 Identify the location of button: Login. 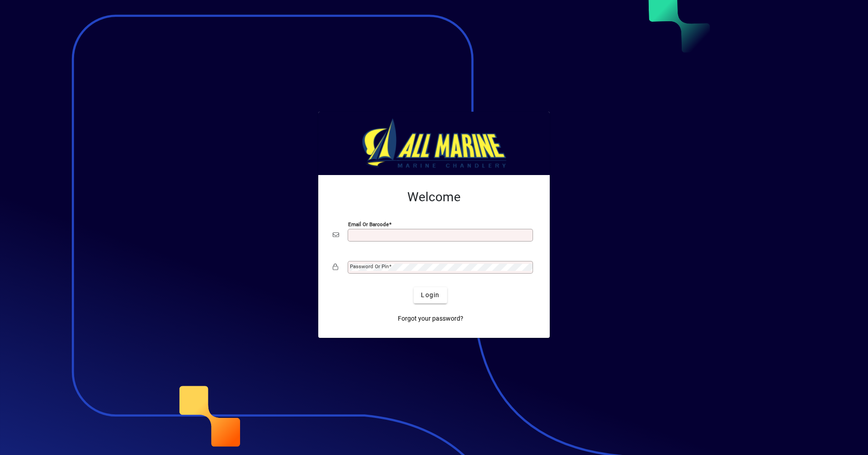
(430, 295).